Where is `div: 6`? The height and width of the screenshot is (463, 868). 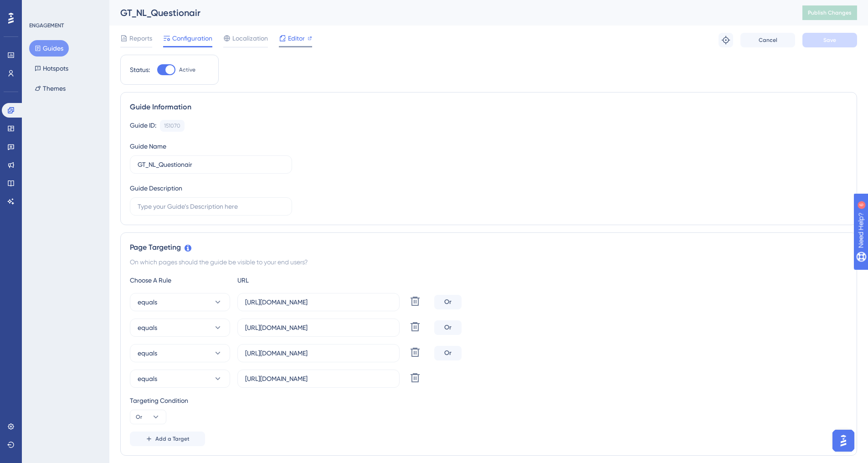
div: 6 is located at coordinates (64, 8).